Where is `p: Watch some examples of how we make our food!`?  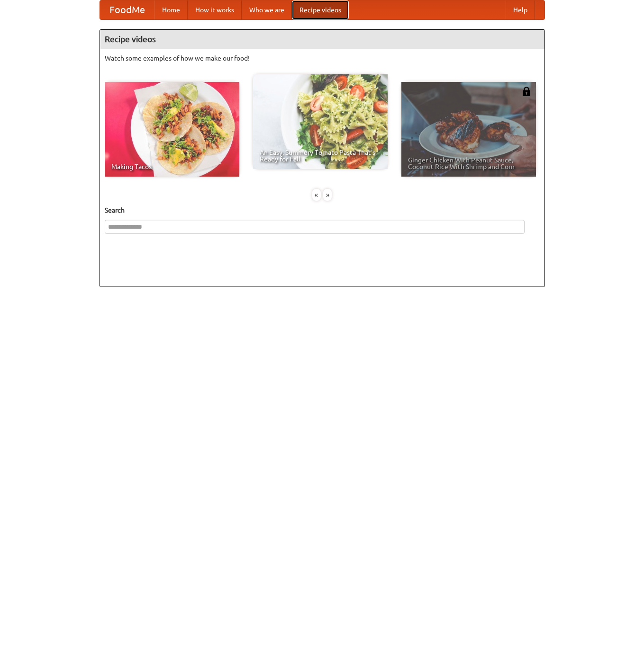 p: Watch some examples of how we make our food! is located at coordinates (322, 58).